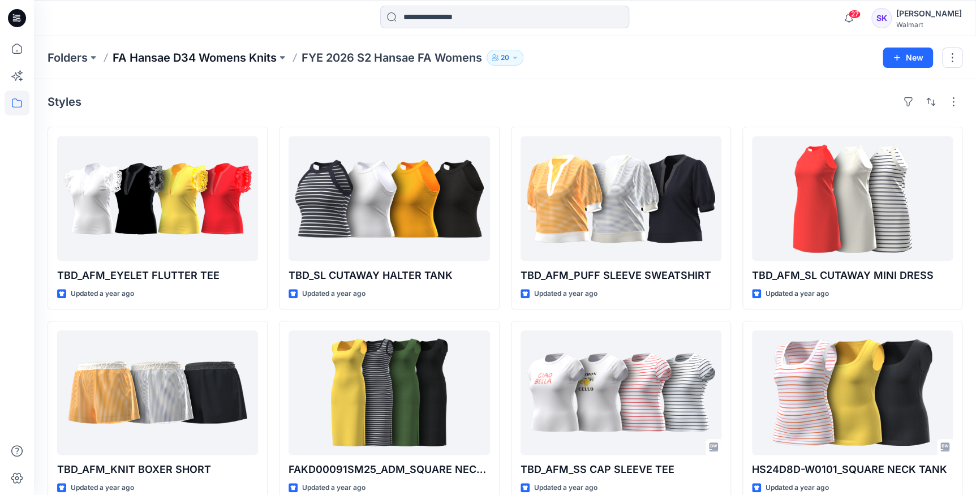 This screenshot has width=976, height=495. Describe the element at coordinates (505, 58) in the screenshot. I see `p: 20` at that location.